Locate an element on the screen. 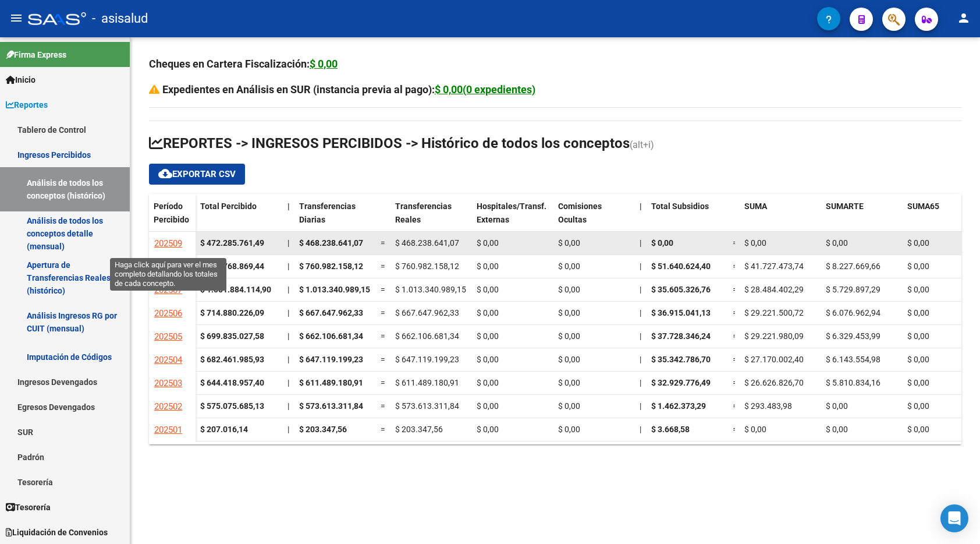  span: $ 647.119.199,23 is located at coordinates (427, 359).